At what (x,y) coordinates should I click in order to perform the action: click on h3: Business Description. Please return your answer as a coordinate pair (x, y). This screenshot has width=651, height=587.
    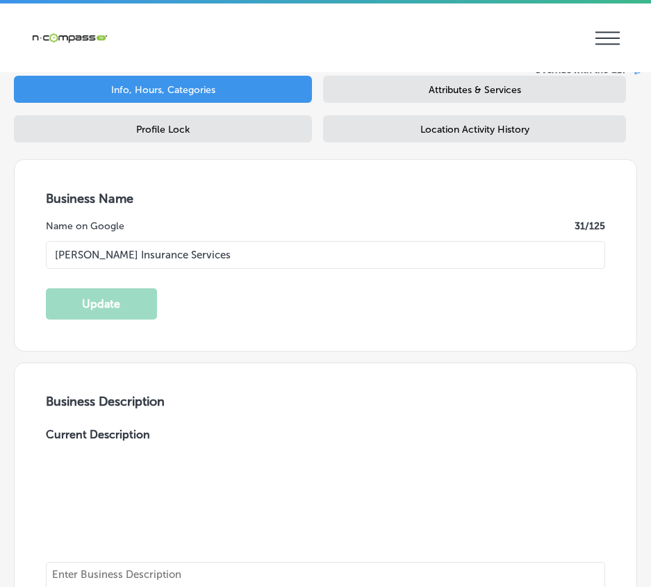
    Looking at the image, I should click on (326, 401).